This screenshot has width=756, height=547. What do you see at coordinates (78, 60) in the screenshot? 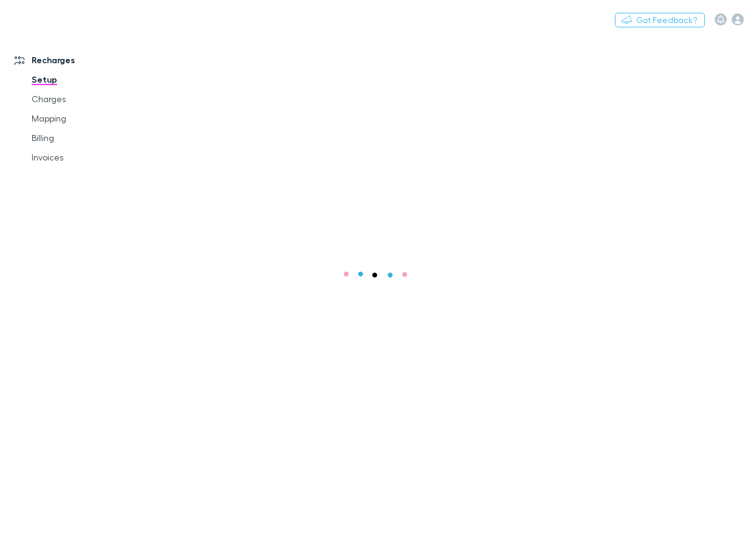
I see `a: Recharges` at bounding box center [78, 60].